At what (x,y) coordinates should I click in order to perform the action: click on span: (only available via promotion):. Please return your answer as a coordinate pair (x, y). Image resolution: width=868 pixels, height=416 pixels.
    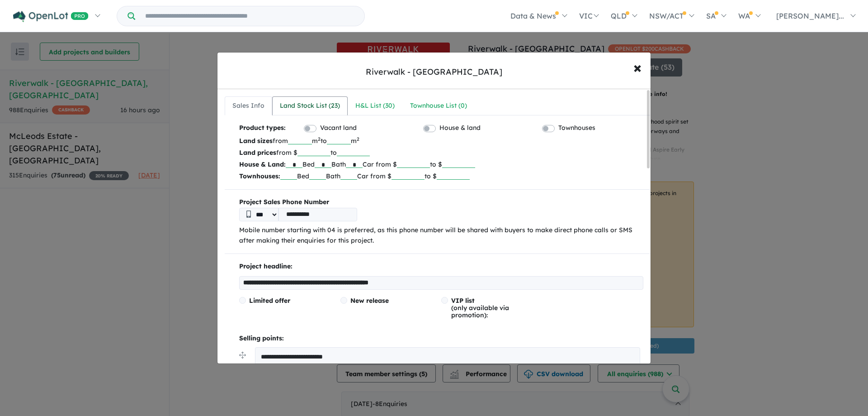
    Looking at the image, I should click on (480, 308).